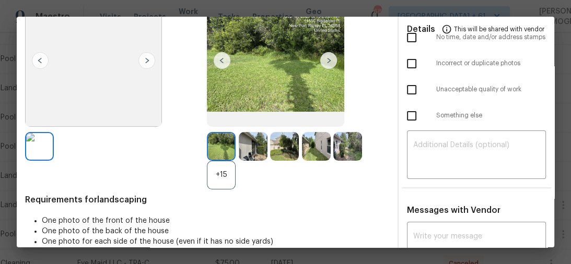 The width and height of the screenshot is (571, 264). I want to click on span: Messages with Vendor, so click(453, 211).